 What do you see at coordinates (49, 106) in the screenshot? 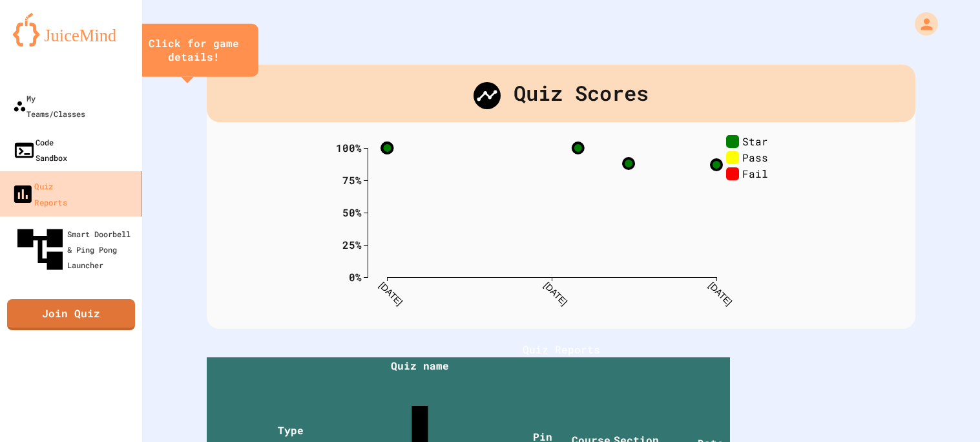
I see `div: My Teams/Classes` at bounding box center [49, 106].